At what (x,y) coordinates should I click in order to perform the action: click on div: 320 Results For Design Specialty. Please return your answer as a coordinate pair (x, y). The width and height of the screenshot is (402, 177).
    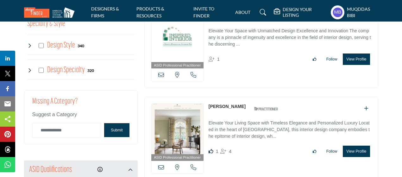
    Looking at the image, I should click on (91, 70).